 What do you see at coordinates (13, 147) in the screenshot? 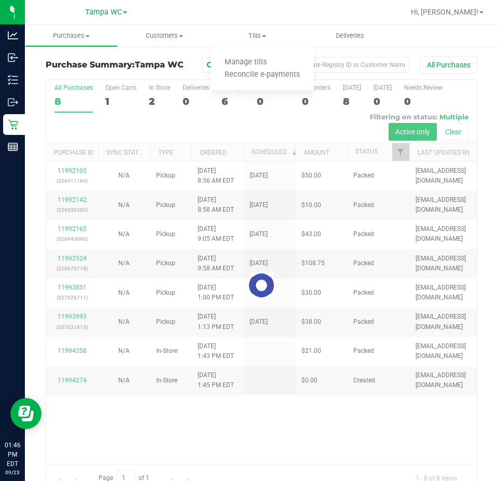
I see `inline-svg: Reports` at bounding box center [13, 147].